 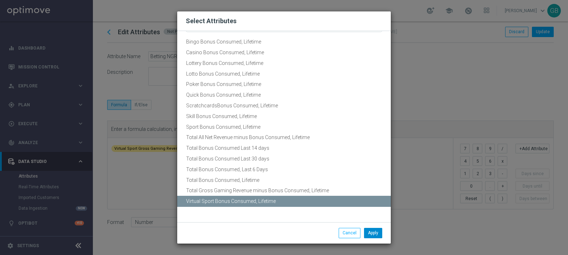 I want to click on button: Virtual Sport Bonus Consumed, Lifetime, so click(x=284, y=201).